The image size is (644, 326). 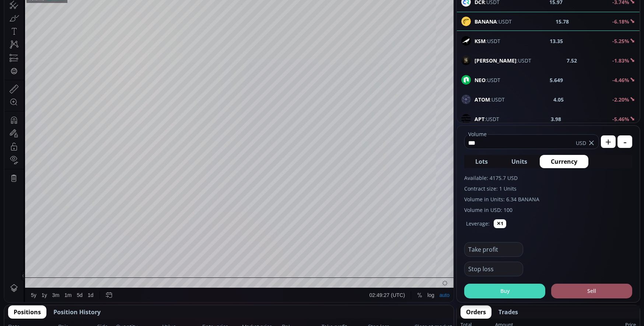 What do you see at coordinates (519, 161) in the screenshot?
I see `span: Units` at bounding box center [519, 161].